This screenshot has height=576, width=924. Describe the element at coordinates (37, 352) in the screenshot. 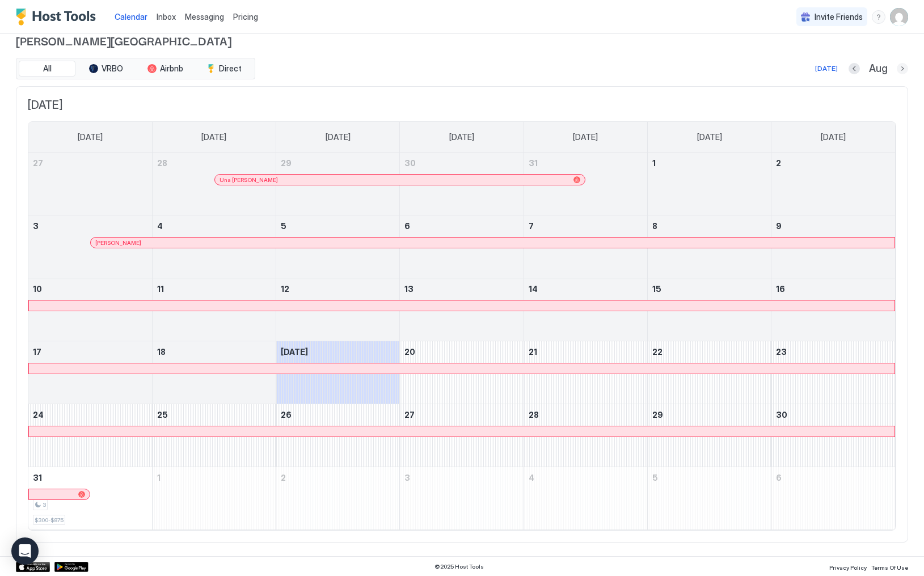

I see `span: 17` at that location.